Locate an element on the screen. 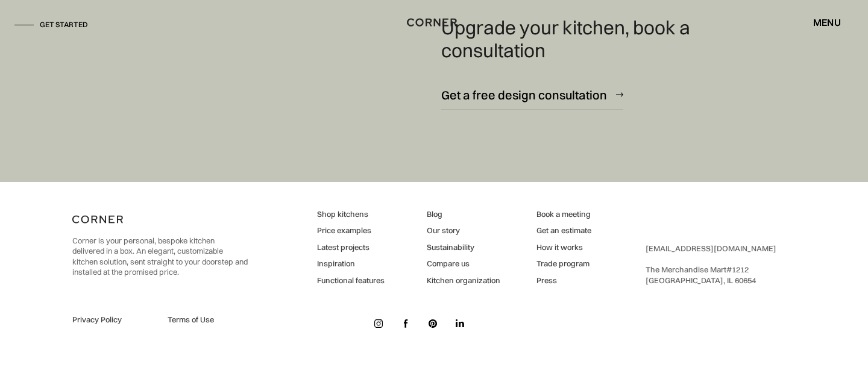 The image size is (868, 376). a: How it works is located at coordinates (563, 248).